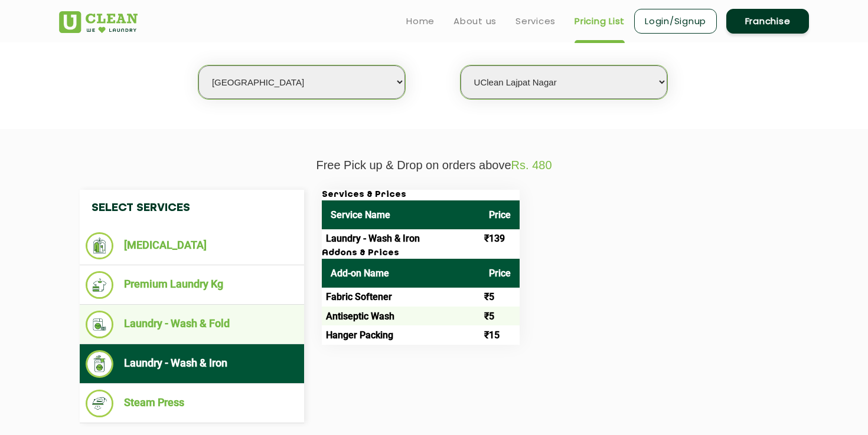  What do you see at coordinates (768, 21) in the screenshot?
I see `a: Franchise` at bounding box center [768, 21].